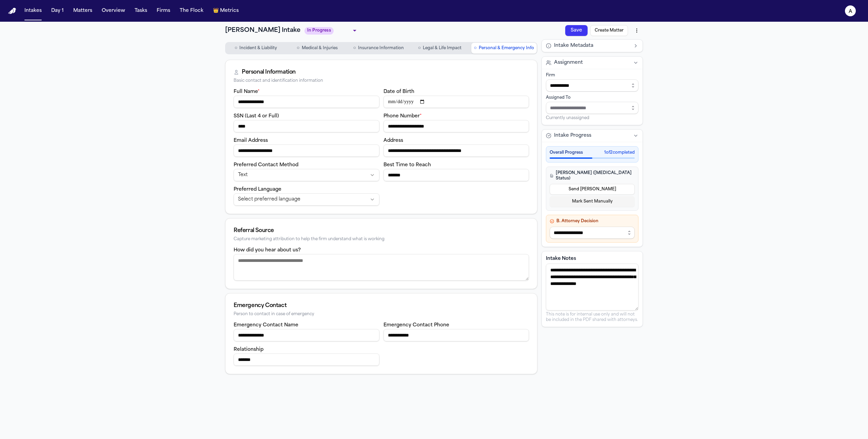  Describe the element at coordinates (12, 11) in the screenshot. I see `a: Home` at that location.